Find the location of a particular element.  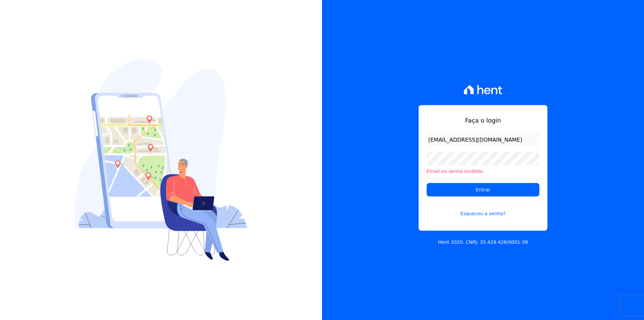

input: Entrar is located at coordinates (483, 190).